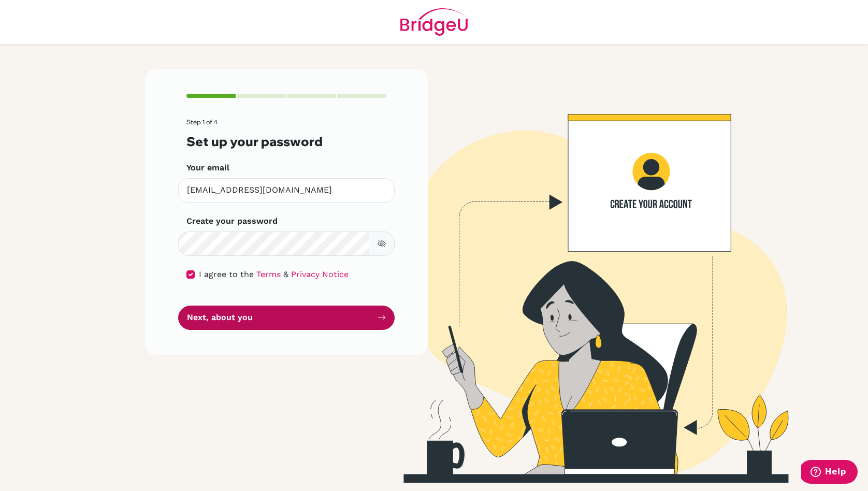 The height and width of the screenshot is (491, 868). Describe the element at coordinates (269, 274) in the screenshot. I see `a: Terms` at that location.